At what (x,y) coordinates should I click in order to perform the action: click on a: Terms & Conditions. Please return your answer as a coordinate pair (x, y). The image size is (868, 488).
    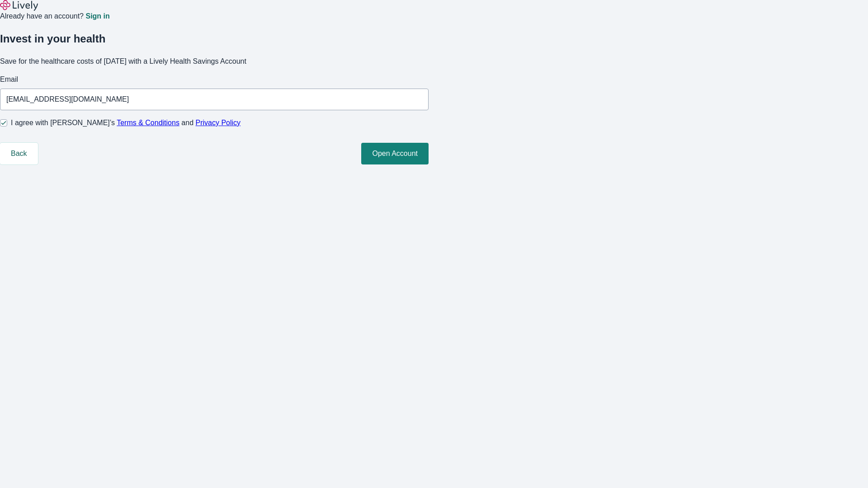
    Looking at the image, I should click on (148, 123).